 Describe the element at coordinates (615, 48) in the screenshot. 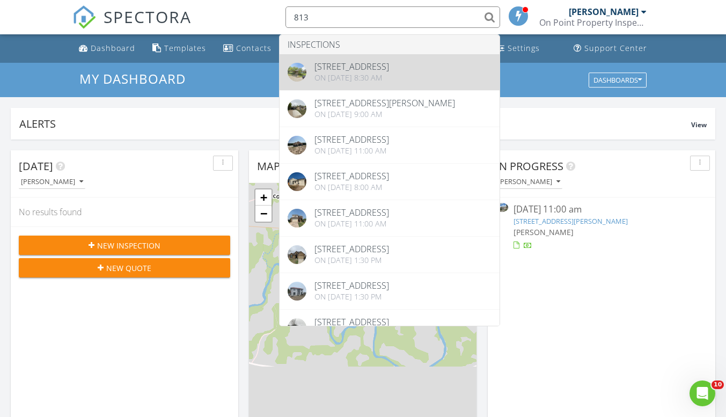

I see `div: Support Center` at that location.